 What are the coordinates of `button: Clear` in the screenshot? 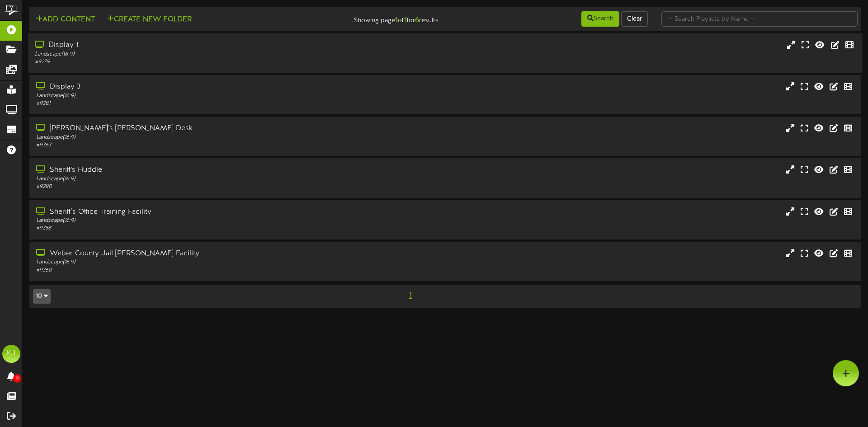 It's located at (635, 19).